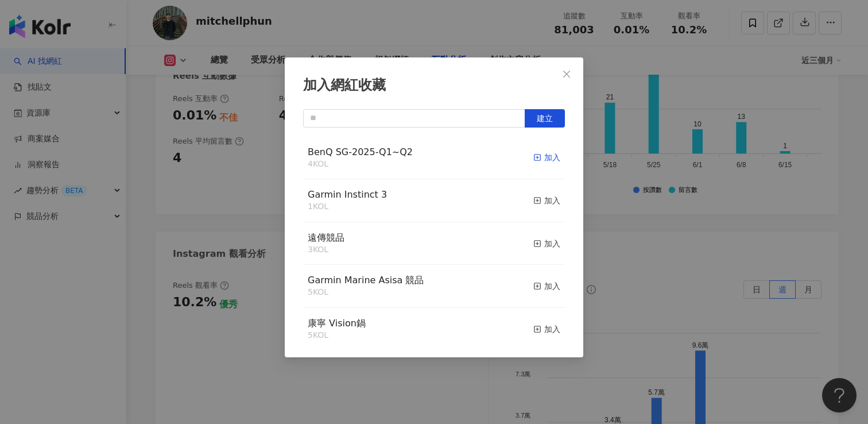 The image size is (868, 424). I want to click on a: 康寧 Vision鍋, so click(336, 323).